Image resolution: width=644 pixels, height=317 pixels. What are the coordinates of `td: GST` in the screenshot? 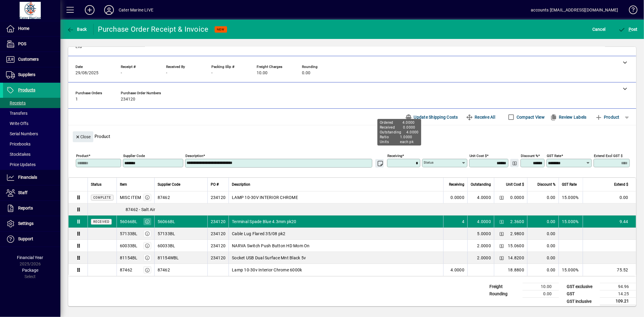 It's located at (582, 294).